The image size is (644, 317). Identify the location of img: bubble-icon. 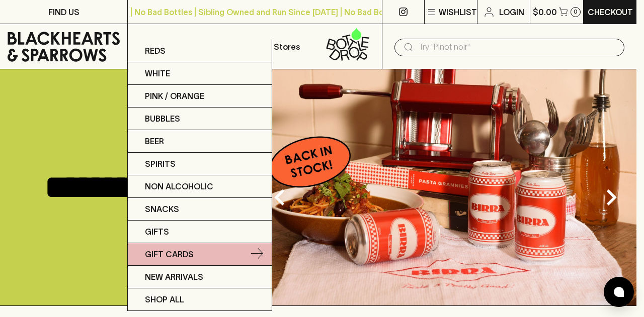
(619, 292).